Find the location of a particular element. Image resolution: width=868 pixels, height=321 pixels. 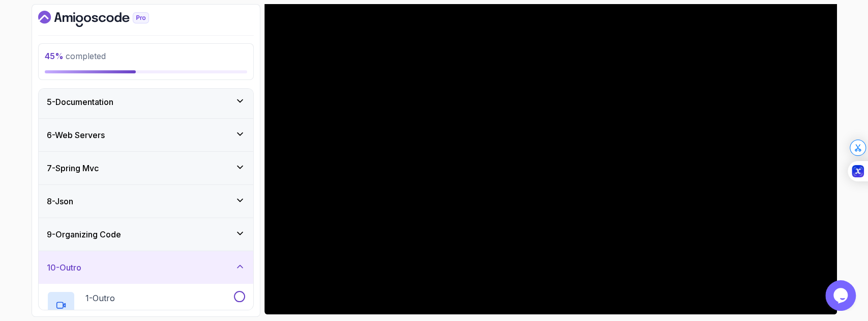

a: Dashboard is located at coordinates (105, 19).